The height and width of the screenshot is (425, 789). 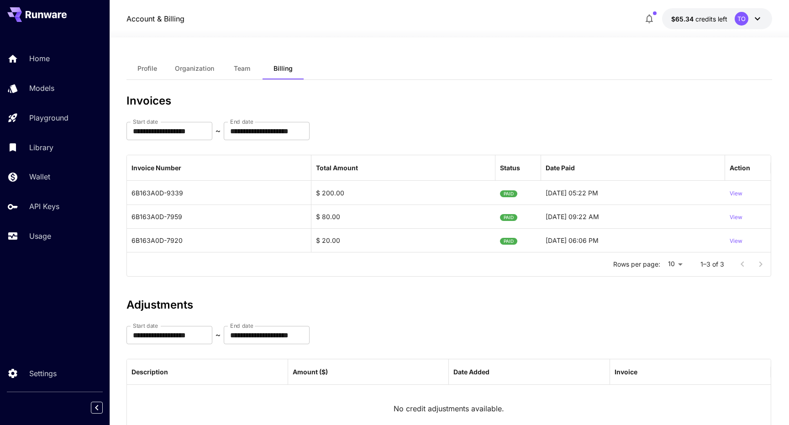 I want to click on div: Total Amount, so click(x=337, y=168).